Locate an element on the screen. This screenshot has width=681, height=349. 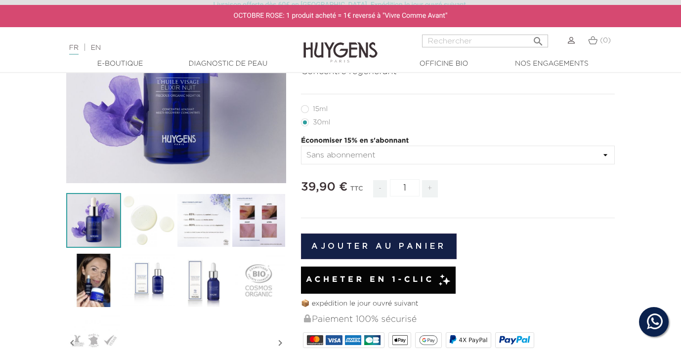
div: TTC is located at coordinates (357, 192).